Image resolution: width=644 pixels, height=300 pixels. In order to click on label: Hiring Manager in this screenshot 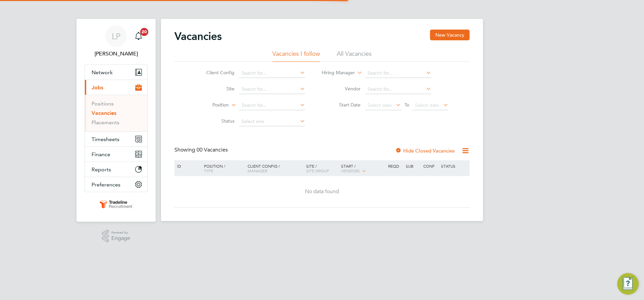, I will do `click(335, 73)`.